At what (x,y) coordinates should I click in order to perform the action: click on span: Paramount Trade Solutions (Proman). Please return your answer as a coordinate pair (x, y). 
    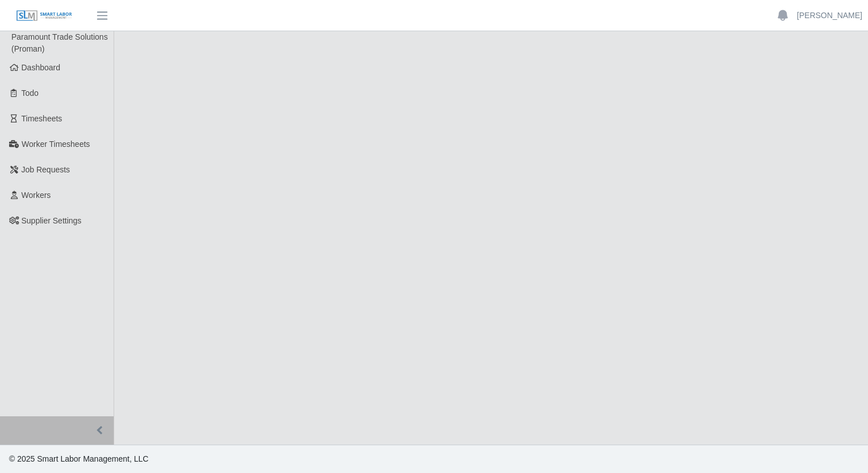
    Looking at the image, I should click on (60, 42).